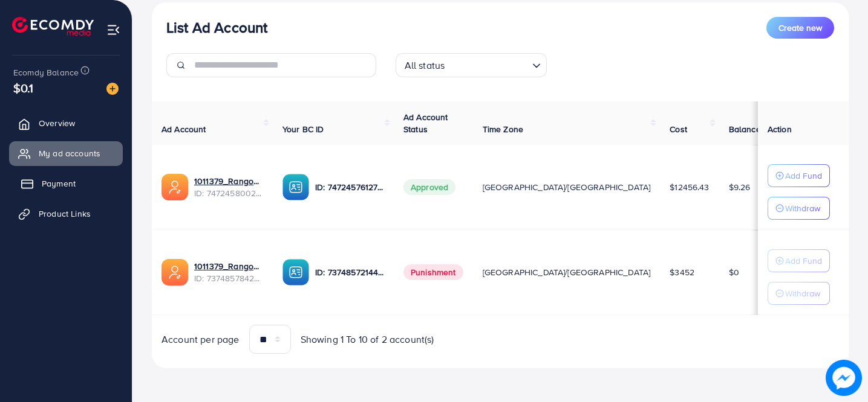 The image size is (868, 402). What do you see at coordinates (216, 27) in the screenshot?
I see `h3: List Ad Account` at bounding box center [216, 27].